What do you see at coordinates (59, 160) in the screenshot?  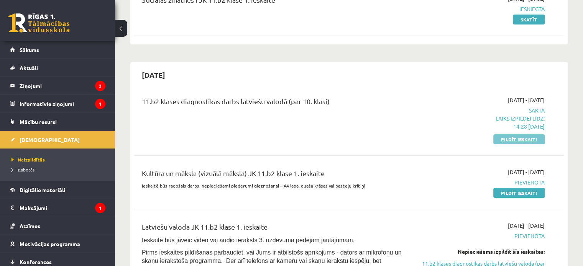 I see `a: Neizpildītās` at bounding box center [59, 160].